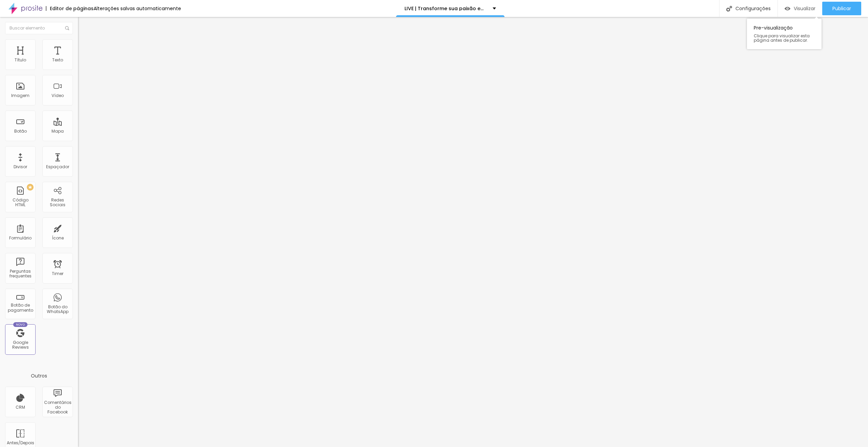 This screenshot has width=868, height=447. I want to click on div: Novo, so click(20, 325).